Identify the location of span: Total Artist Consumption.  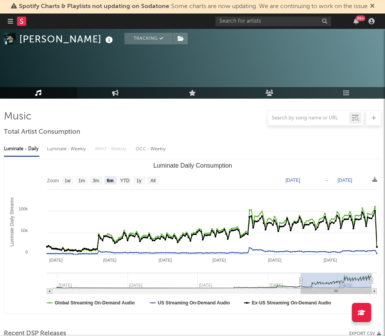
(42, 132).